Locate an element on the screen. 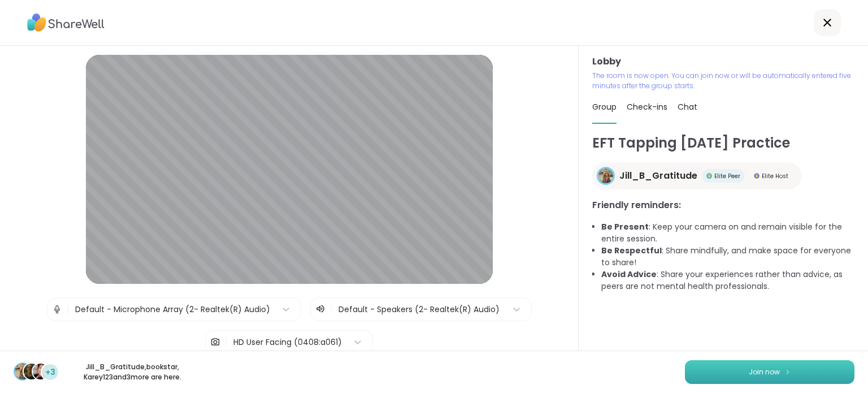  h3: Lobby is located at coordinates (723, 61).